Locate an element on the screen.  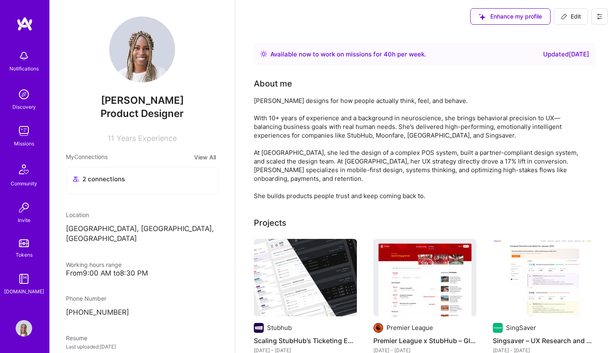
i: icon Collaborator is located at coordinates (76, 179).